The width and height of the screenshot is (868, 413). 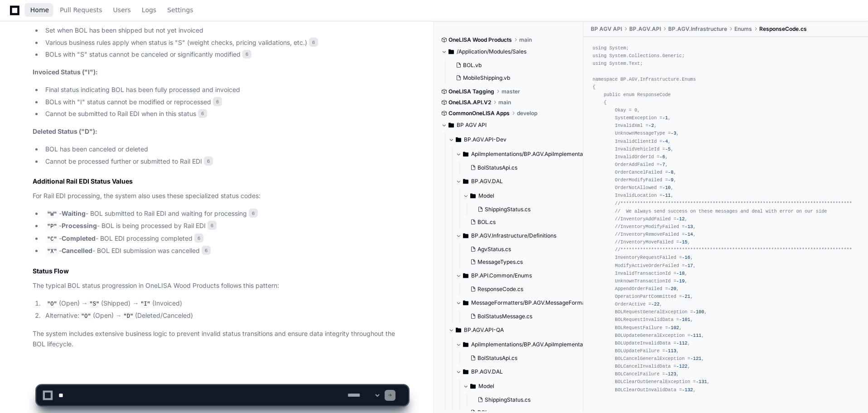 What do you see at coordinates (487, 222) in the screenshot?
I see `span: BOL.cs` at bounding box center [487, 222].